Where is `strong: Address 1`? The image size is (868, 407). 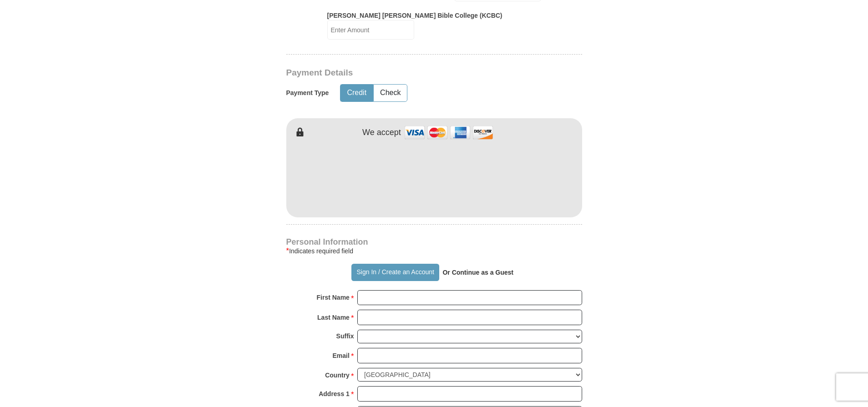 strong: Address 1 is located at coordinates (334, 394).